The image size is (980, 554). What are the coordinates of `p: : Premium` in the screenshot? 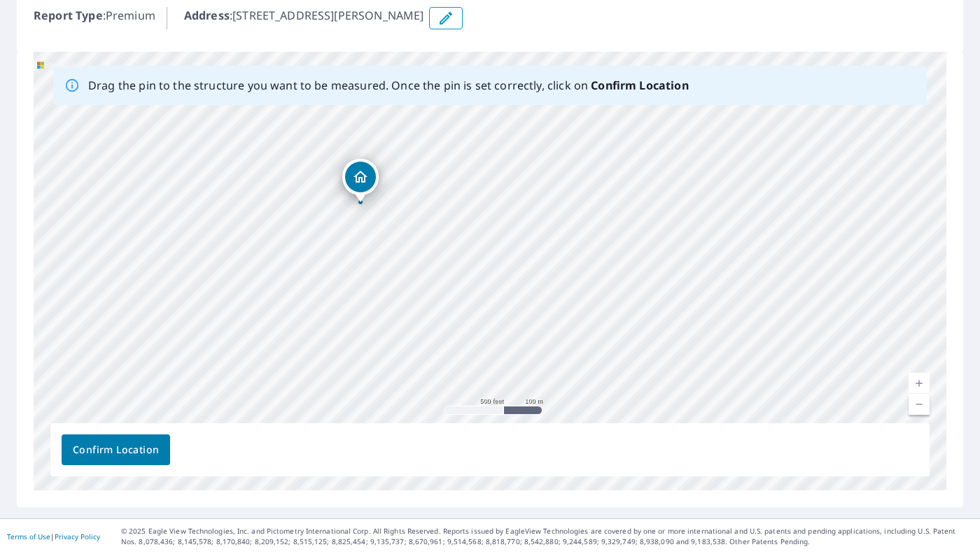 It's located at (94, 18).